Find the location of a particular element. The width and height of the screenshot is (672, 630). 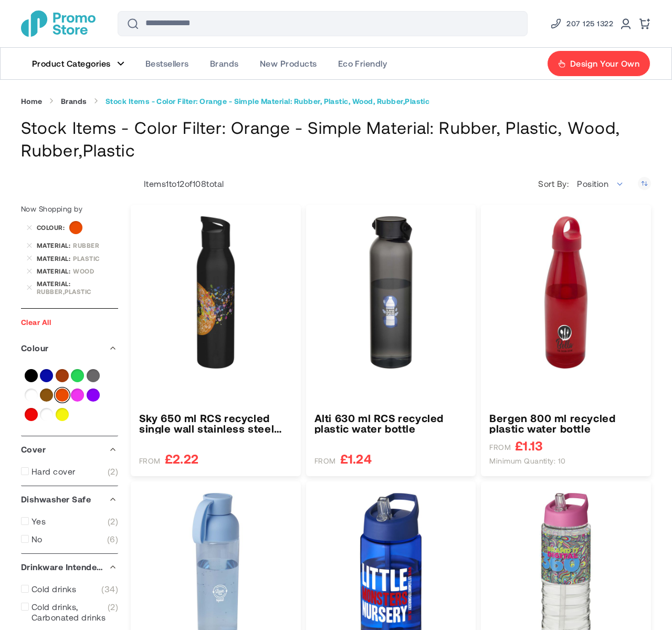

button: Search is located at coordinates (133, 23).